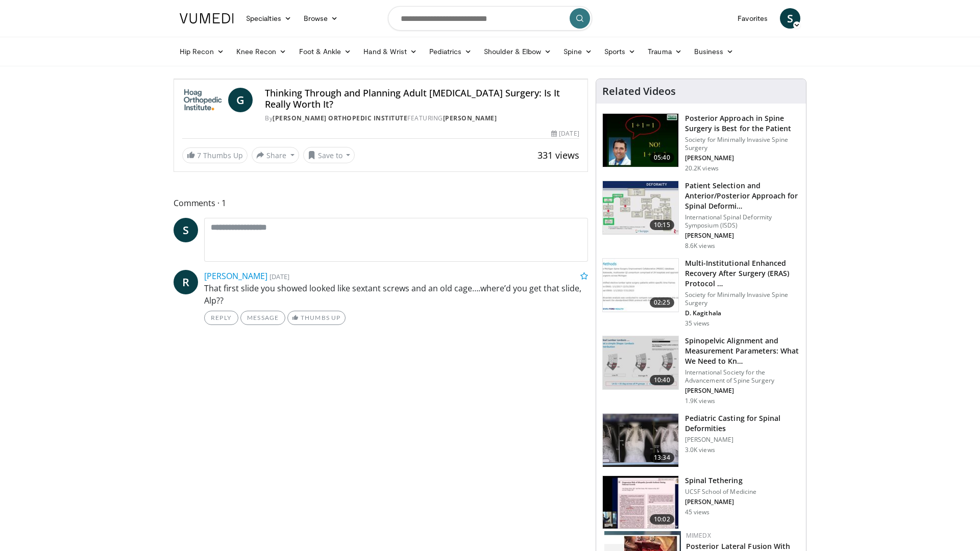 Image resolution: width=980 pixels, height=551 pixels. Describe the element at coordinates (662, 158) in the screenshot. I see `span: 05:40` at that location.